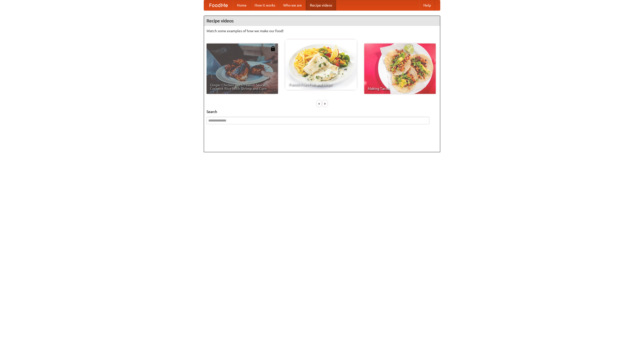 This screenshot has height=356, width=644. Describe the element at coordinates (321, 85) in the screenshot. I see `span: French Fries Fish and Chips` at that location.